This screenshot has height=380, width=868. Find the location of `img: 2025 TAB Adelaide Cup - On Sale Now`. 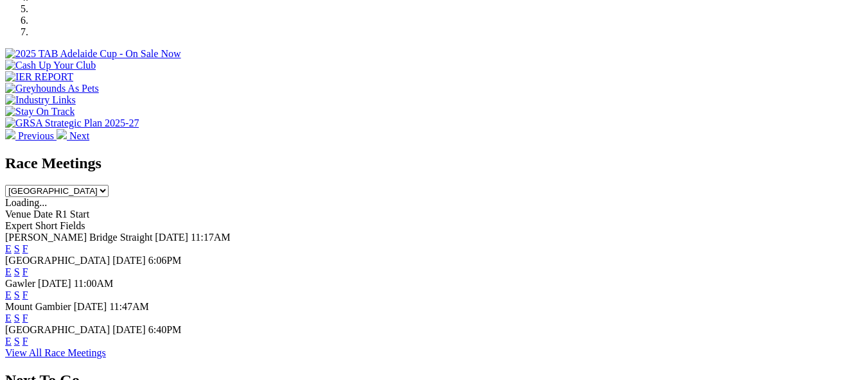

img: 2025 TAB Adelaide Cup - On Sale Now is located at coordinates (93, 54).